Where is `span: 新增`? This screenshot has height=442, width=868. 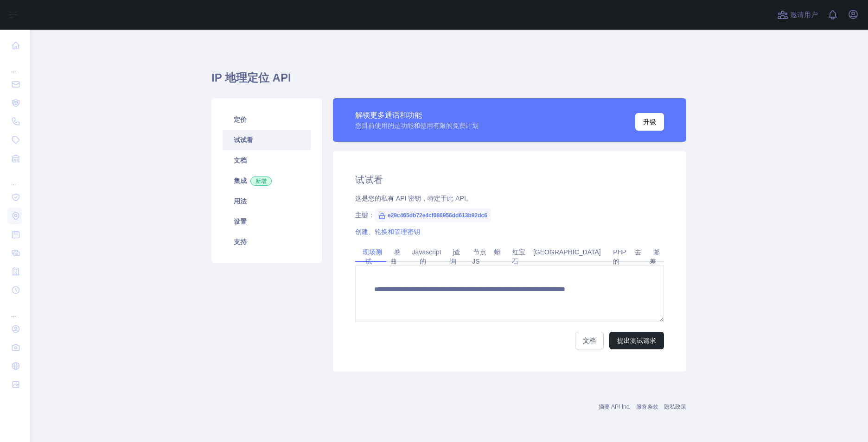 span: 新增 is located at coordinates (261, 181).